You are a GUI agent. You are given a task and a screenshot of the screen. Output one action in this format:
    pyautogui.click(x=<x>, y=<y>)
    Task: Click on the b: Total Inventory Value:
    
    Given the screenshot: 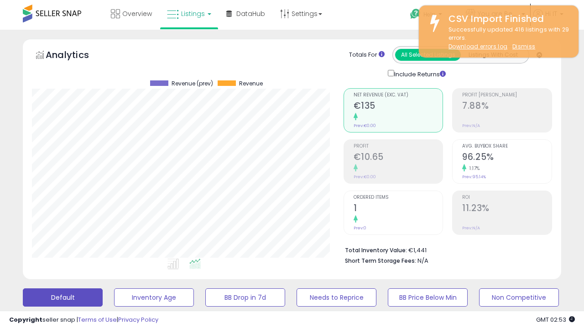 What is the action you would take?
    pyautogui.click(x=376, y=250)
    